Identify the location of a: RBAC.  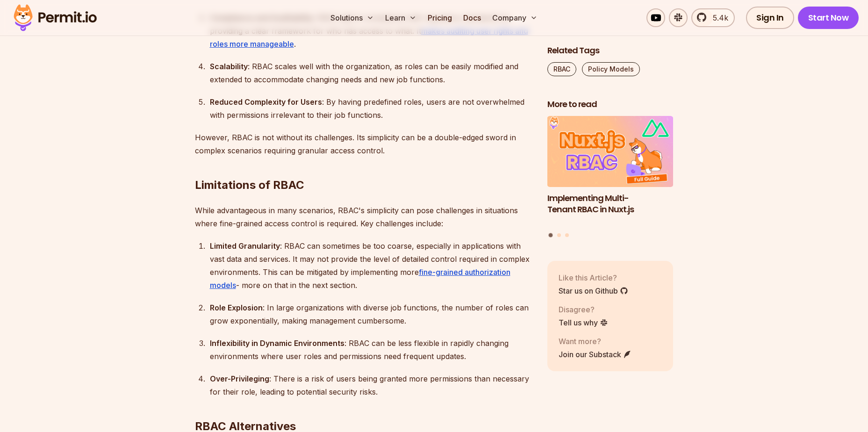
(562, 69).